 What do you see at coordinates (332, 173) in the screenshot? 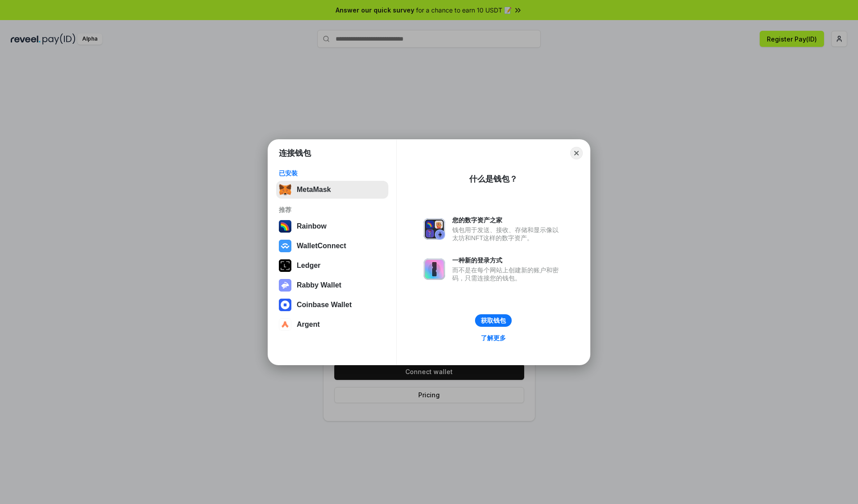
I see `div: 已安装` at bounding box center [332, 173].